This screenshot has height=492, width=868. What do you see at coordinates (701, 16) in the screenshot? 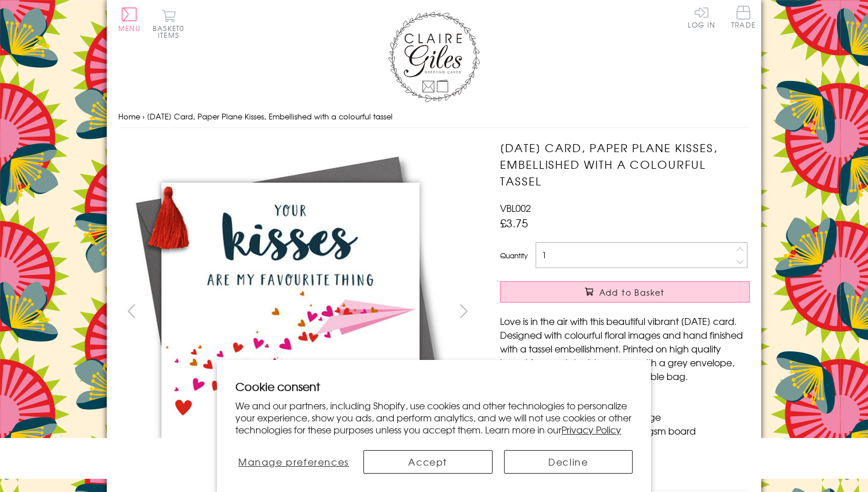
I see `a: Log In` at bounding box center [701, 16].